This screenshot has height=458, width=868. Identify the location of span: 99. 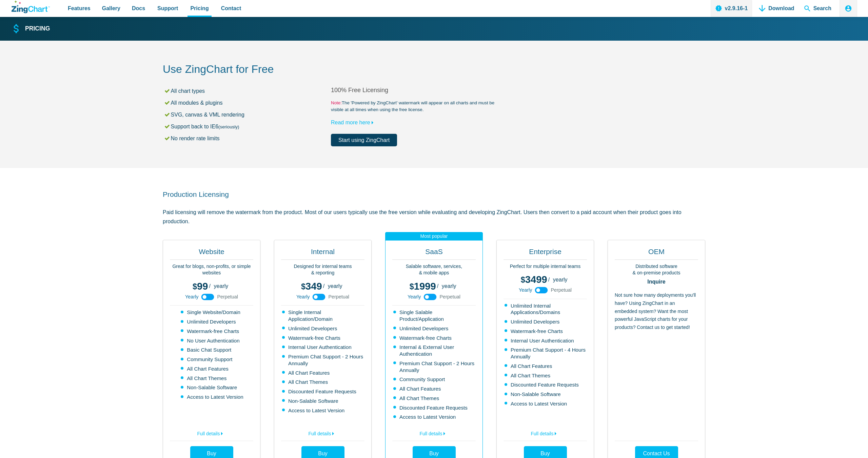
(200, 287).